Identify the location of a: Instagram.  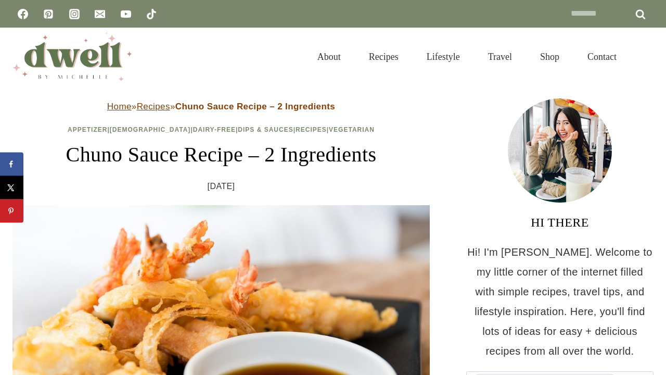
(74, 14).